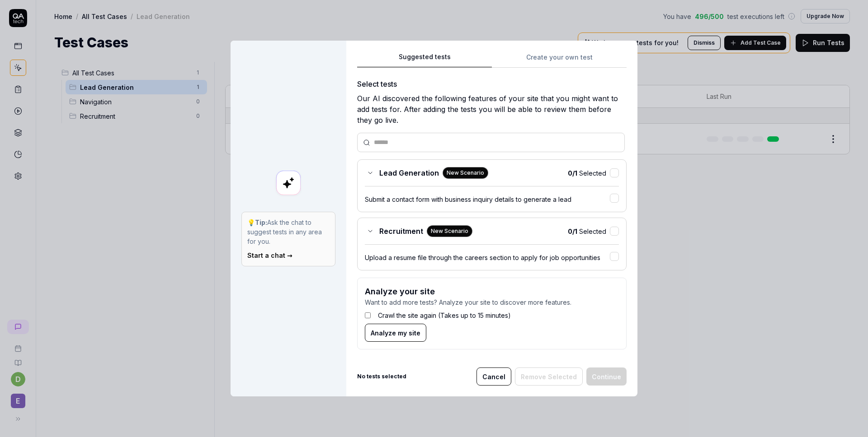 The width and height of the screenshot is (868, 437). What do you see at coordinates (395, 333) in the screenshot?
I see `span: Analyze my site` at bounding box center [395, 333].